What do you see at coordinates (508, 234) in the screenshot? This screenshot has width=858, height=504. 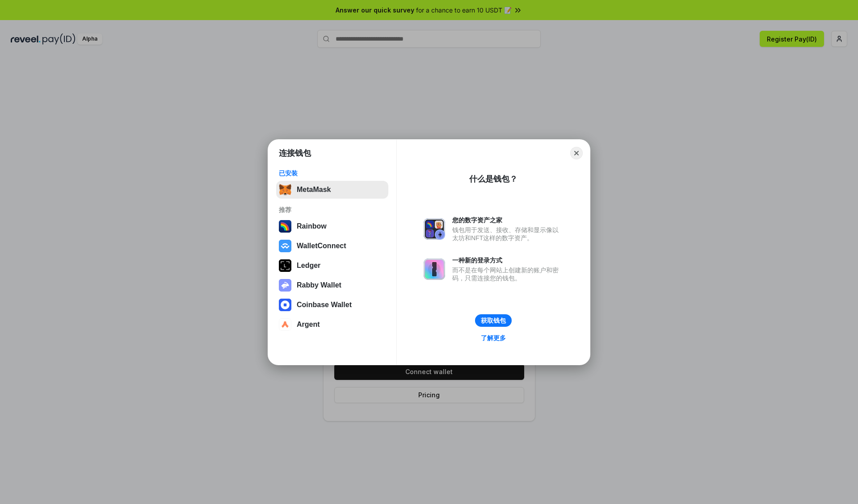 I see `div: 钱包用于发送、接收、存储和显示像以太坊和NFT这样的数字资产。` at bounding box center [508, 234].